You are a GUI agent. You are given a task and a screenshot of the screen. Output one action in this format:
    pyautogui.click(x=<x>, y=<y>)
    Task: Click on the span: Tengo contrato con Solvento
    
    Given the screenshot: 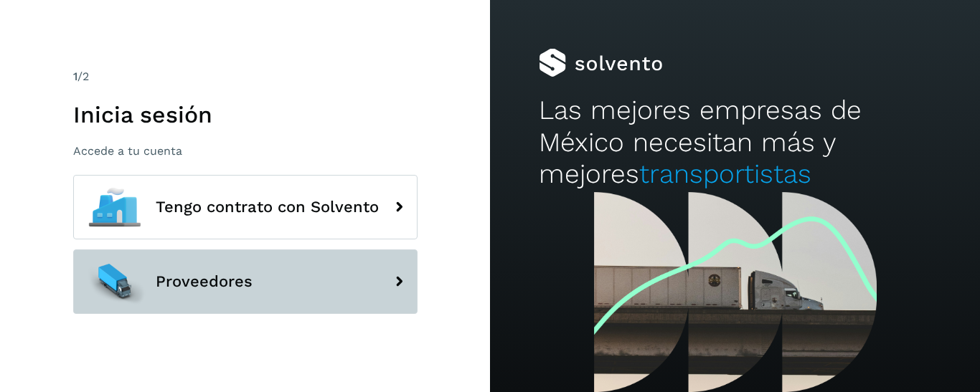 What is the action you would take?
    pyautogui.click(x=267, y=207)
    